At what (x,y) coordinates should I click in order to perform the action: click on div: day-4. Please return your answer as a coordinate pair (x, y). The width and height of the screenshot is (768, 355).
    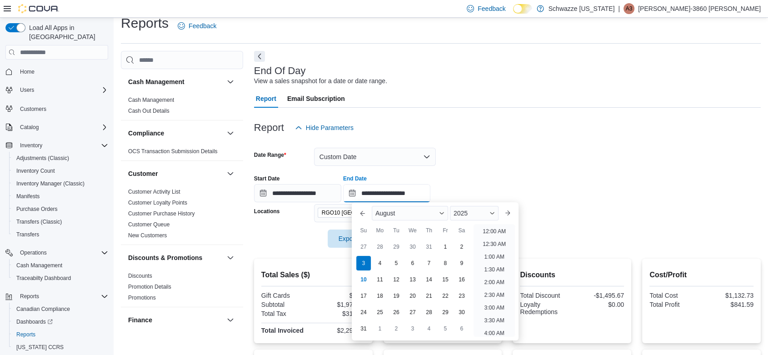
    Looking at the image, I should click on (429, 329).